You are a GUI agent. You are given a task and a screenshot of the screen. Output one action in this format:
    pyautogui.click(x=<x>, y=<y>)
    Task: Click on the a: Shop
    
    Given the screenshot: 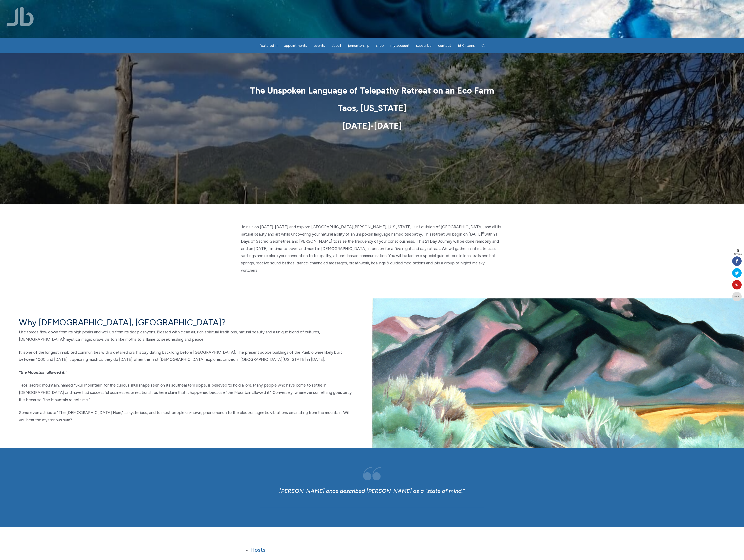 What is the action you would take?
    pyautogui.click(x=380, y=46)
    